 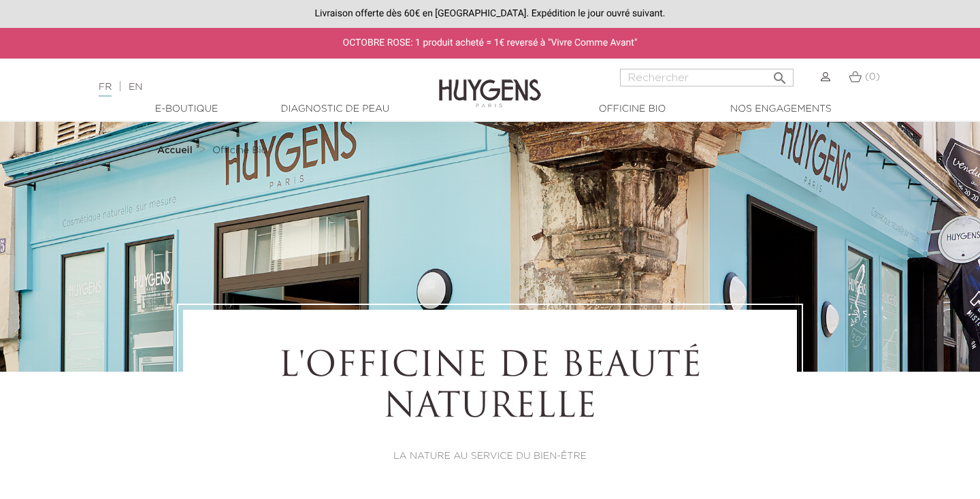 I want to click on p: LA NATURE AU SERVICE DU BIEN-ÊTRE, so click(x=490, y=456).